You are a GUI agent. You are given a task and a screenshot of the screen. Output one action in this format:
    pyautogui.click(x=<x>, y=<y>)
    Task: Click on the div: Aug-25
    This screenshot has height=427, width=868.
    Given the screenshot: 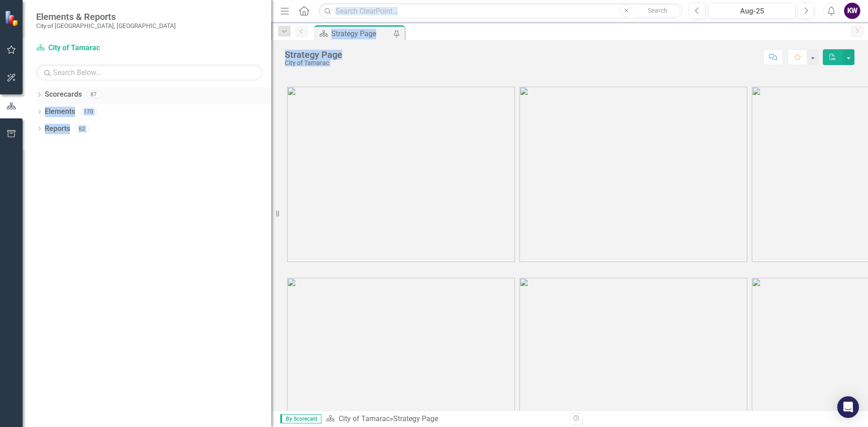 What is the action you would take?
    pyautogui.click(x=752, y=11)
    